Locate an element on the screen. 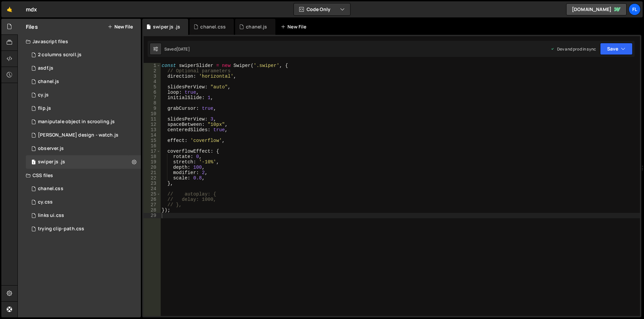  div: 7 is located at coordinates (152, 98).